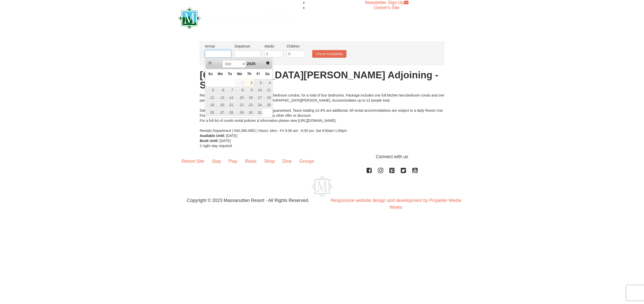 The image size is (644, 304). What do you see at coordinates (211, 74) in the screenshot?
I see `span: Sunday` at bounding box center [211, 74].